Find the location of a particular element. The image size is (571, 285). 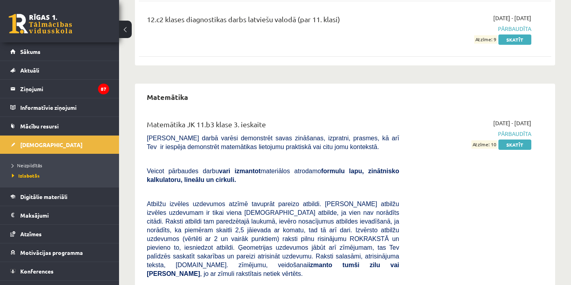

span: Mācību resursi is located at coordinates (39, 126).